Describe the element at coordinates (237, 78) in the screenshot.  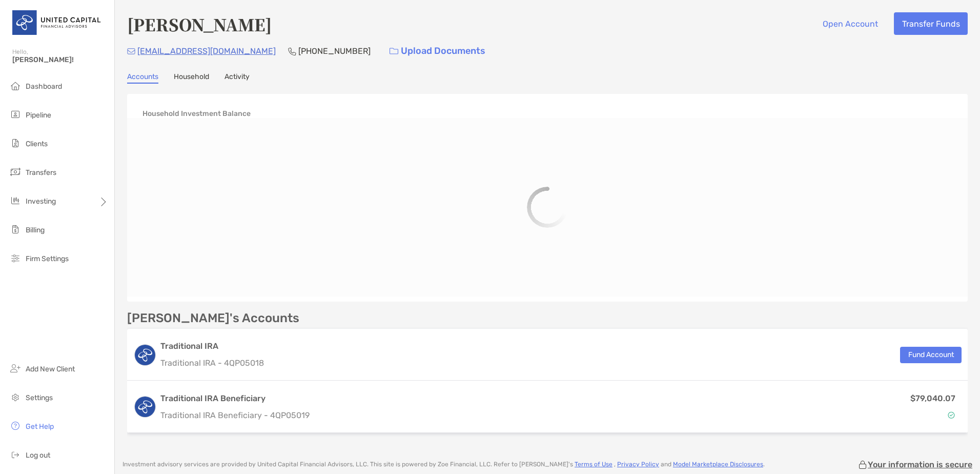
I see `a: Activity` at that location.